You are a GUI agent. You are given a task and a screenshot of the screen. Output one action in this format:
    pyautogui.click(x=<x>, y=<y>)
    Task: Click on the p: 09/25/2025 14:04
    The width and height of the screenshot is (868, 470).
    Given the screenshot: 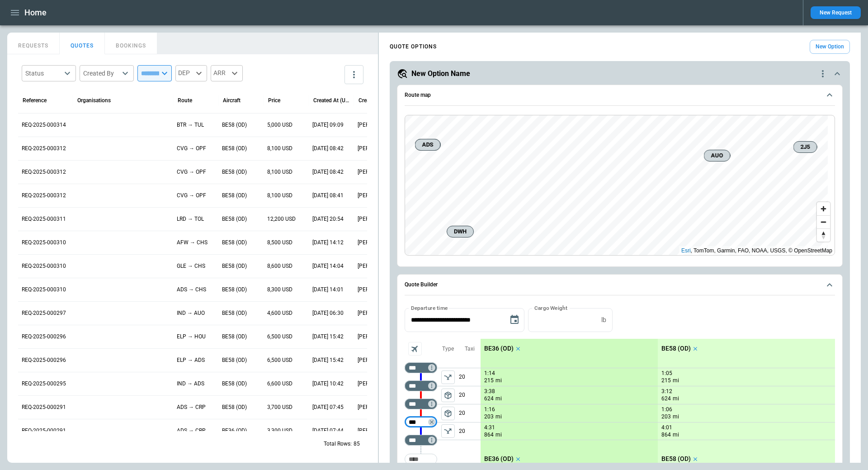 What is the action you would take?
    pyautogui.click(x=328, y=266)
    